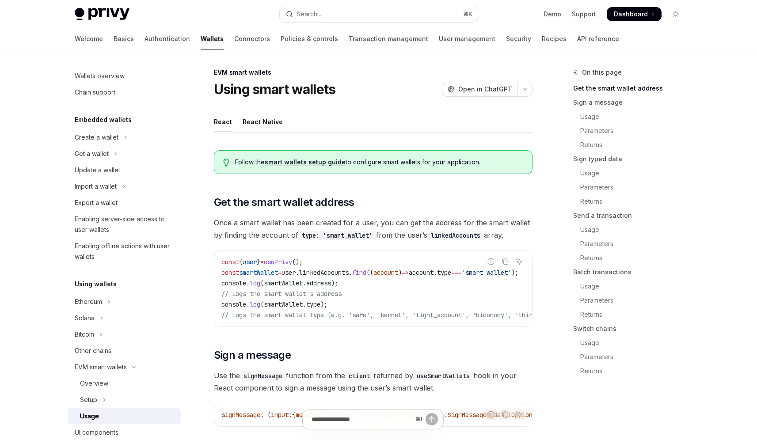 The width and height of the screenshot is (757, 440). What do you see at coordinates (99, 76) in the screenshot?
I see `div: Wallets overview` at bounding box center [99, 76].